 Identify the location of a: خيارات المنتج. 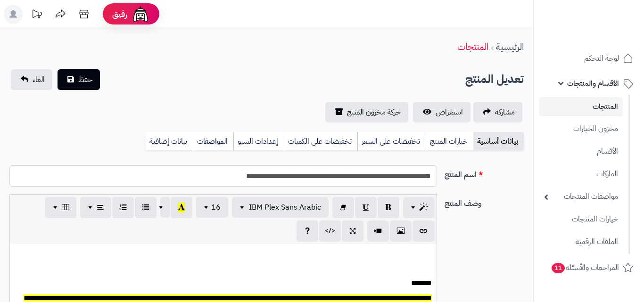
(449, 141).